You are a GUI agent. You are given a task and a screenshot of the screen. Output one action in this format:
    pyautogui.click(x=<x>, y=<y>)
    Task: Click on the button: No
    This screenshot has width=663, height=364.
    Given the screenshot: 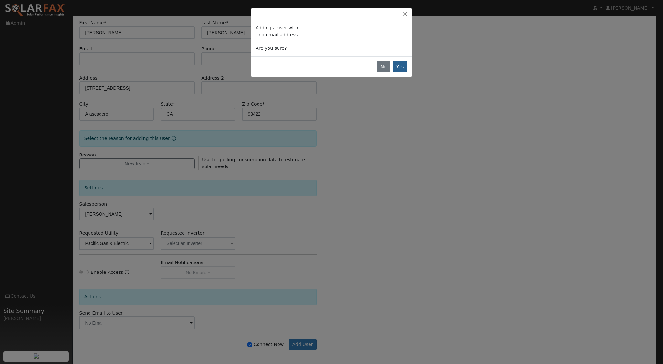 What is the action you would take?
    pyautogui.click(x=384, y=67)
    